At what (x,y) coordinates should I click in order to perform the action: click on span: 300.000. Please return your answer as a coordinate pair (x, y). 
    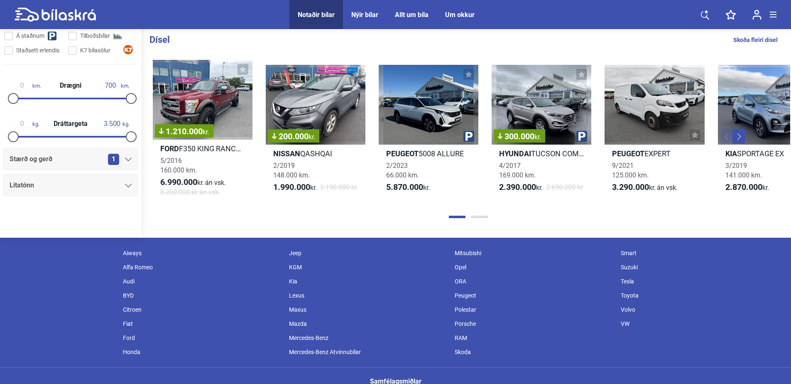
    Looking at the image, I should click on (519, 136).